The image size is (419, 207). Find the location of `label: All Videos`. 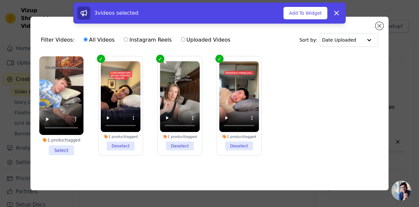

label: All Videos is located at coordinates (99, 40).